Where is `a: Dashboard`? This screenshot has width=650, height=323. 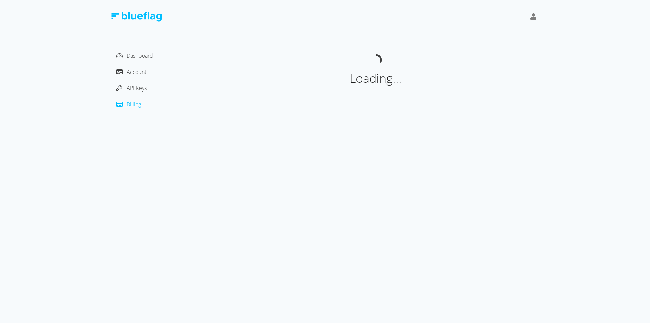 a: Dashboard is located at coordinates (135, 56).